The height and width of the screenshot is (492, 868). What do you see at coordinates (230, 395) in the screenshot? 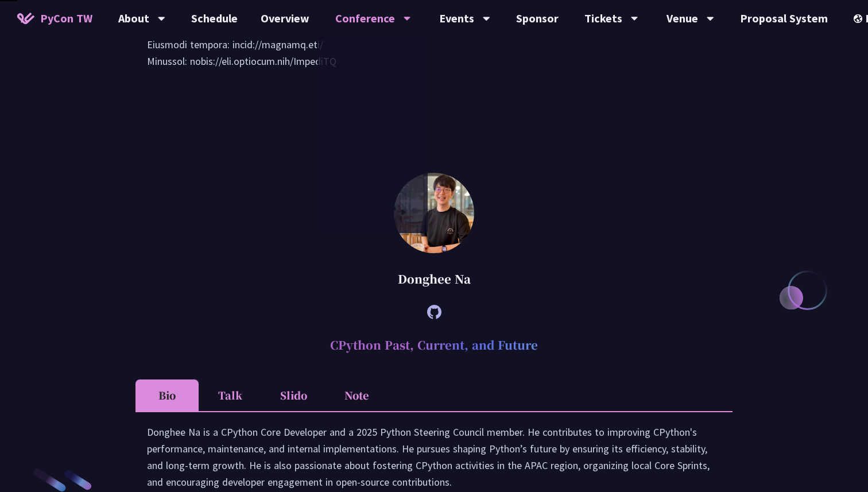
I see `li: Talk` at bounding box center [230, 395].